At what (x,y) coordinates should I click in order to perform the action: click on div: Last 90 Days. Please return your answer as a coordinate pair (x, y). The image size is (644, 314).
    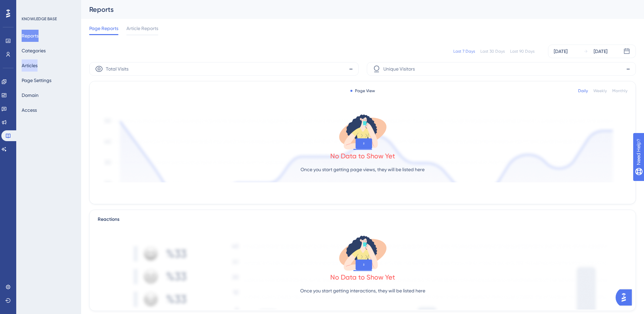
    Looking at the image, I should click on (522, 51).